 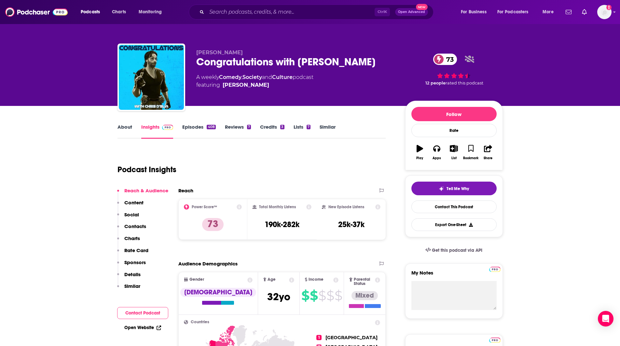 I want to click on button: Charts, so click(x=129, y=241).